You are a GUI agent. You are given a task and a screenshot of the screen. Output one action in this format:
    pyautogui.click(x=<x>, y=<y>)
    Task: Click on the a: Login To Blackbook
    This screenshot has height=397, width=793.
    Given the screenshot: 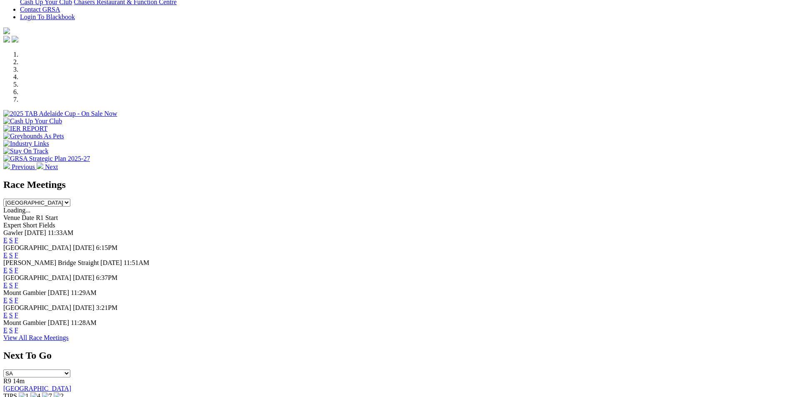 What is the action you would take?
    pyautogui.click(x=47, y=17)
    